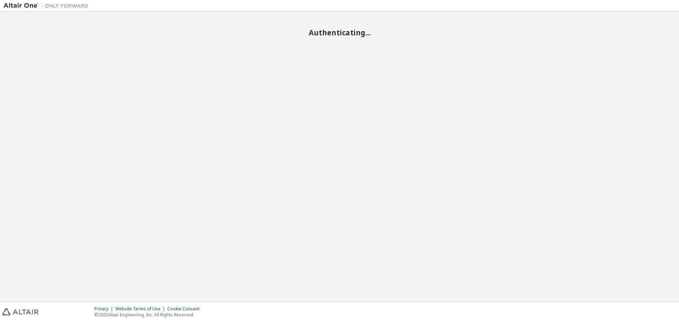  What do you see at coordinates (105, 309) in the screenshot?
I see `div: Privacy` at bounding box center [105, 309].